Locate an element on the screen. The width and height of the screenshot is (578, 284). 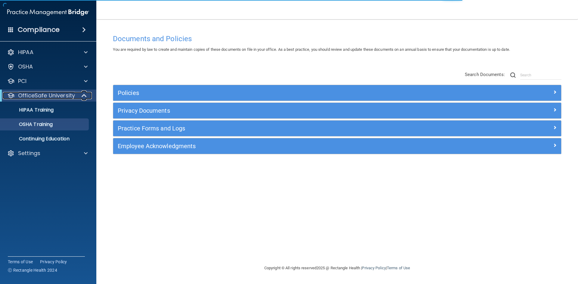
h5: Practice Forms and Logs is located at coordinates (281, 128).